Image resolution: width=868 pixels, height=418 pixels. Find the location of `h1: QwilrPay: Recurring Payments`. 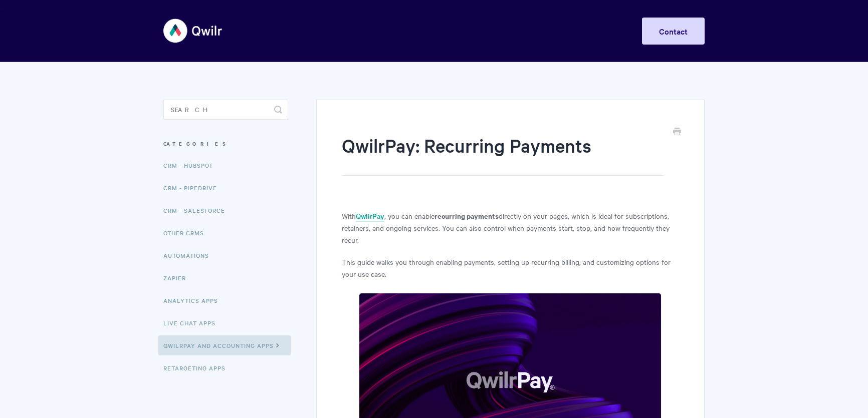

h1: QwilrPay: Recurring Payments is located at coordinates (503, 154).